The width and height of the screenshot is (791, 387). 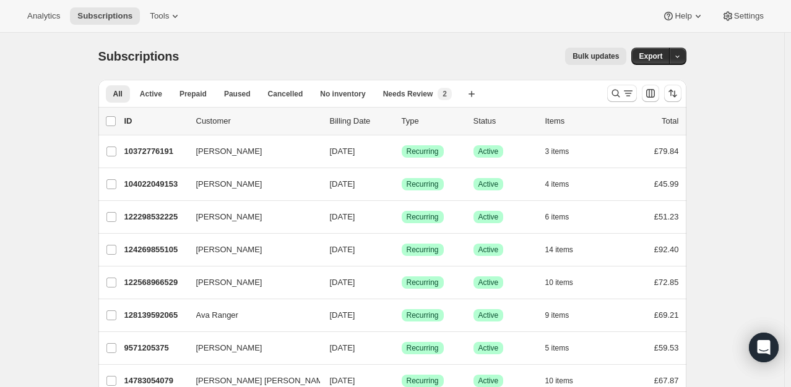 I want to click on span: Analytics, so click(x=43, y=16).